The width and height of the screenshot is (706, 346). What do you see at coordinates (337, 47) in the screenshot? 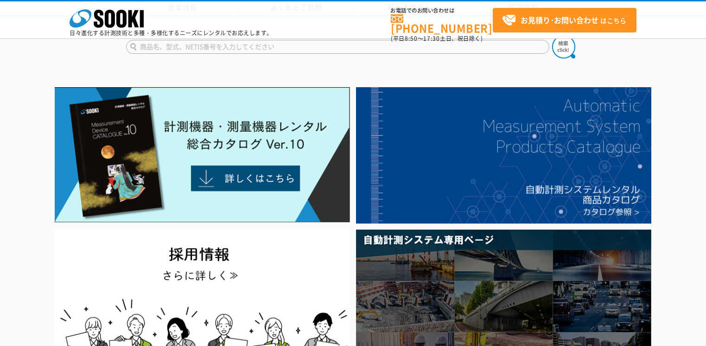
I see `input: 商品名、型式、NETIS番号を入力してください` at bounding box center [337, 47].